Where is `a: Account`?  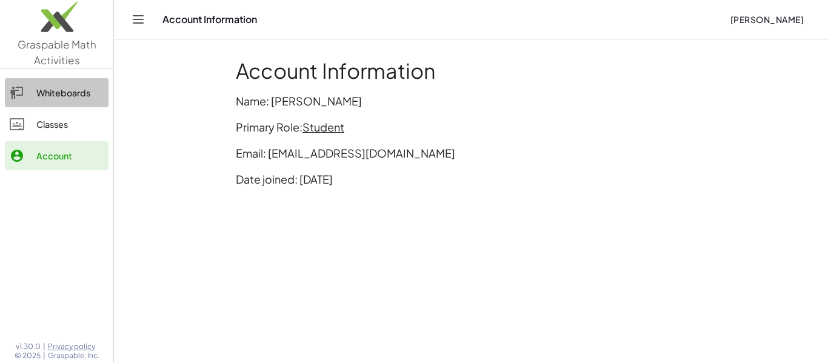 a: Account is located at coordinates (56, 156).